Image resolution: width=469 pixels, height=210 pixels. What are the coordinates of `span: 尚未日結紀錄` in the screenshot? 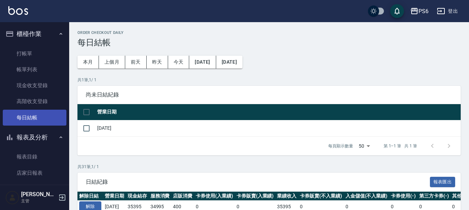 It's located at (269, 95).